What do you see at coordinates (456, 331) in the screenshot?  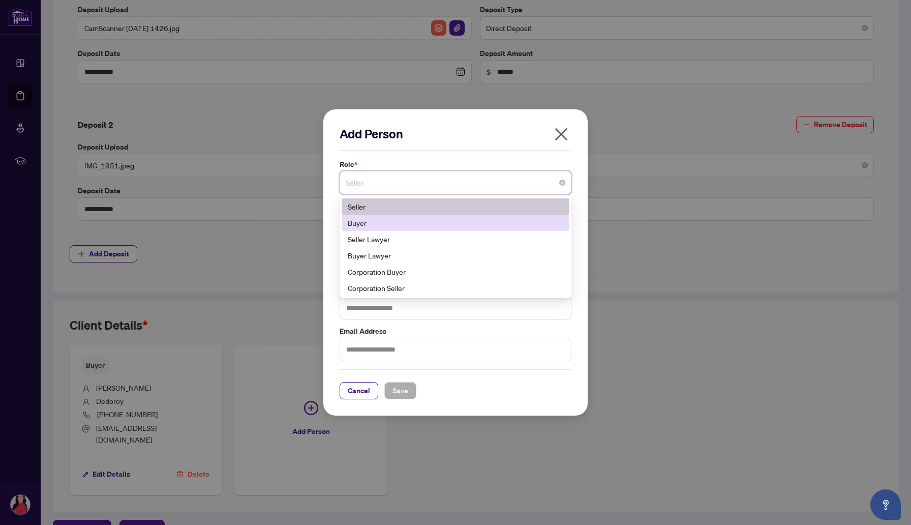 I see `label: Email Address` at bounding box center [456, 331].